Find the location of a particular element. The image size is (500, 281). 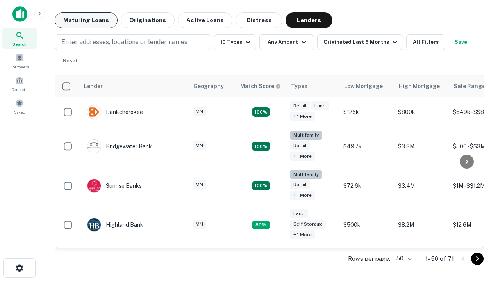

td: $800k is located at coordinates (421, 112).